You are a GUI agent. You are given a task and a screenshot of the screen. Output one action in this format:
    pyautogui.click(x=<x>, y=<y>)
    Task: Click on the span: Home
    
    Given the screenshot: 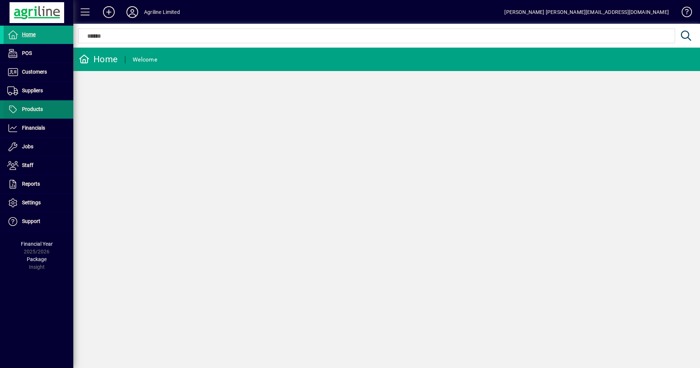 What is the action you would take?
    pyautogui.click(x=29, y=34)
    